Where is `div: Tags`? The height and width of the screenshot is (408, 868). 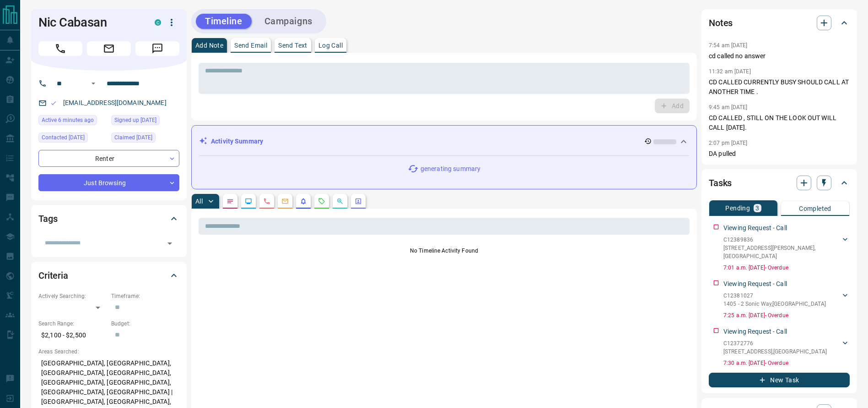
div: Tags is located at coordinates (109, 218).